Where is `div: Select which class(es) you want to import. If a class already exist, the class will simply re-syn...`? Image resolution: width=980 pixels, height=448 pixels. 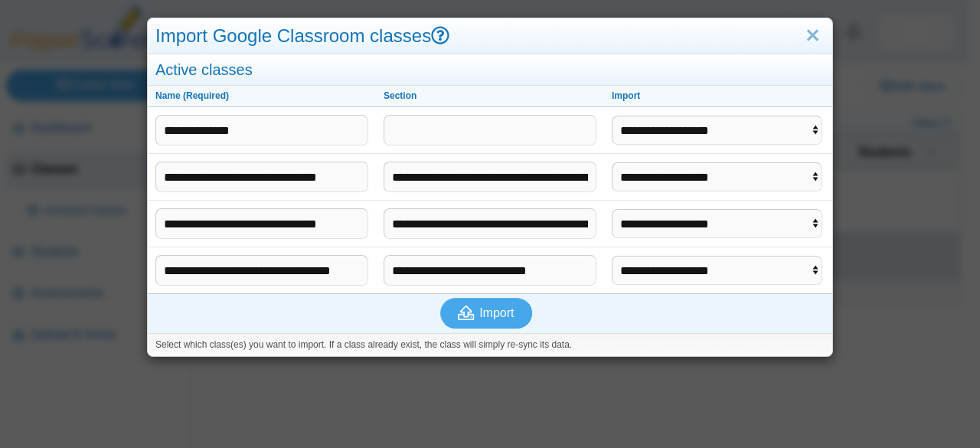
div: Select which class(es) you want to import. If a class already exist, the class will simply re-syn... is located at coordinates (490, 345).